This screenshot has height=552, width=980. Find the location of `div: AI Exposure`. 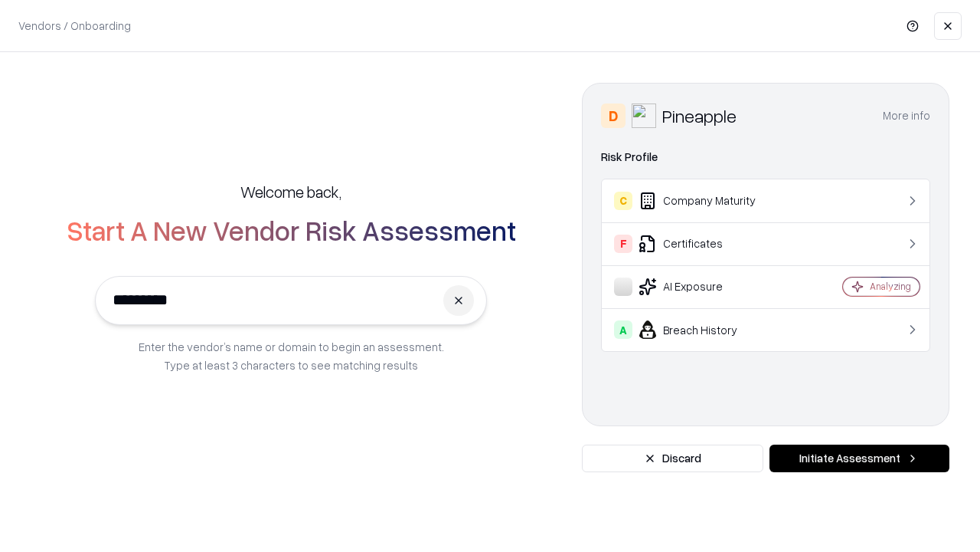

div: AI Exposure is located at coordinates (705, 287).